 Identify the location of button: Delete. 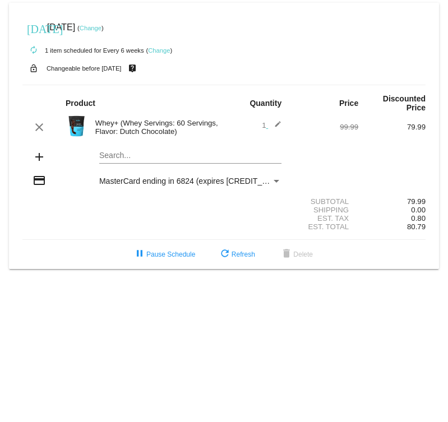
(296, 255).